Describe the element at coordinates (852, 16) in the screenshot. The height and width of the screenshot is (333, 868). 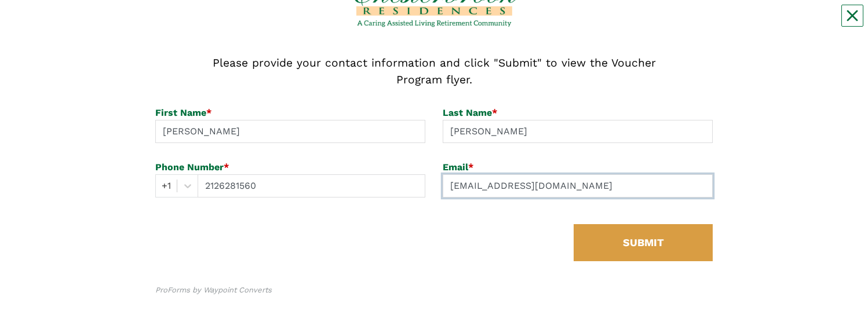
I see `button: Close` at that location.